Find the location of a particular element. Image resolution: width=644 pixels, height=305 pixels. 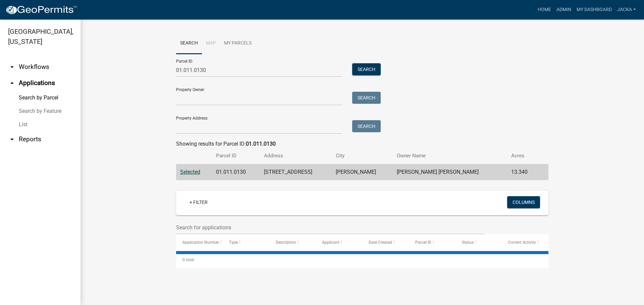

span: Status is located at coordinates (467, 243).